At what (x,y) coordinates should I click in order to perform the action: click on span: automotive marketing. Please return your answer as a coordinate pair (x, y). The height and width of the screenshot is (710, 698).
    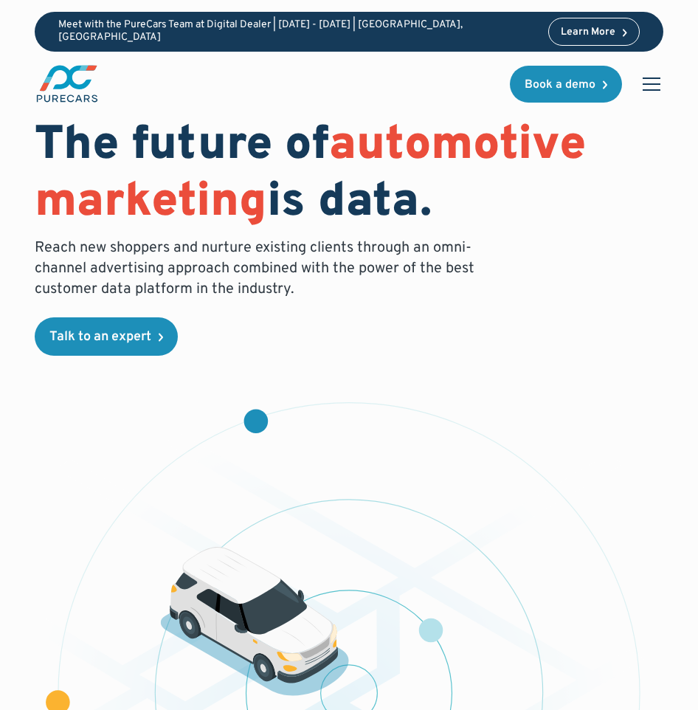
    Looking at the image, I should click on (310, 174).